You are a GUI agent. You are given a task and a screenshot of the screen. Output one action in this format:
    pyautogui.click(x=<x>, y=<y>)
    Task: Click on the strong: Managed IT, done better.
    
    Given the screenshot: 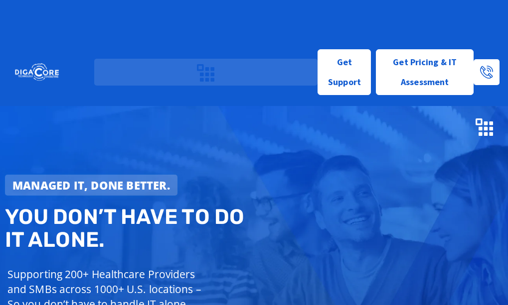 What is the action you would take?
    pyautogui.click(x=91, y=185)
    